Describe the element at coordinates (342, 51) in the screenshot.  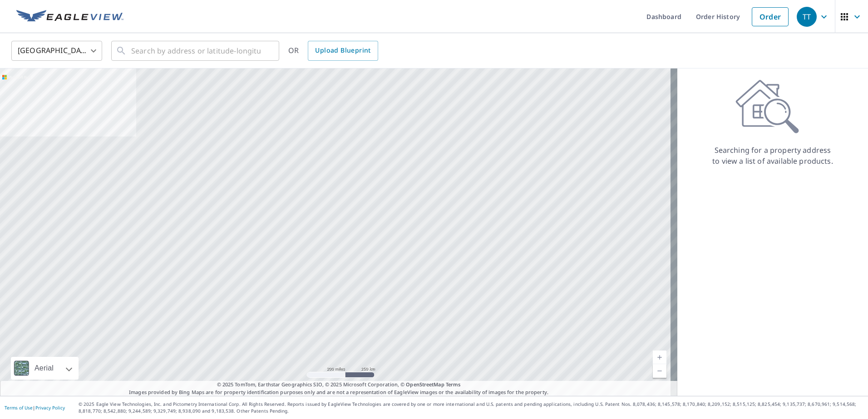
I see `a: Upload Blueprint` at that location.